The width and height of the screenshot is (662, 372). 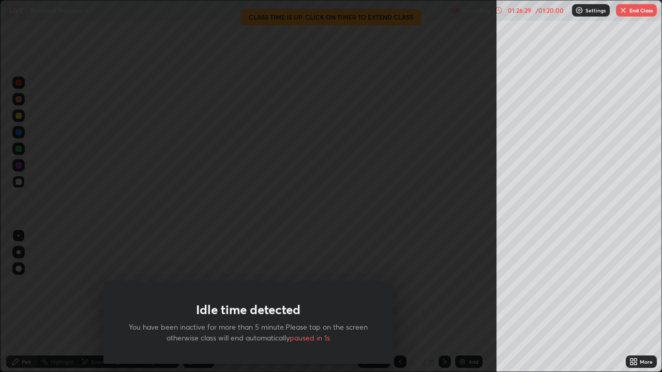 What do you see at coordinates (310, 338) in the screenshot?
I see `span: paused in 1s` at bounding box center [310, 338].